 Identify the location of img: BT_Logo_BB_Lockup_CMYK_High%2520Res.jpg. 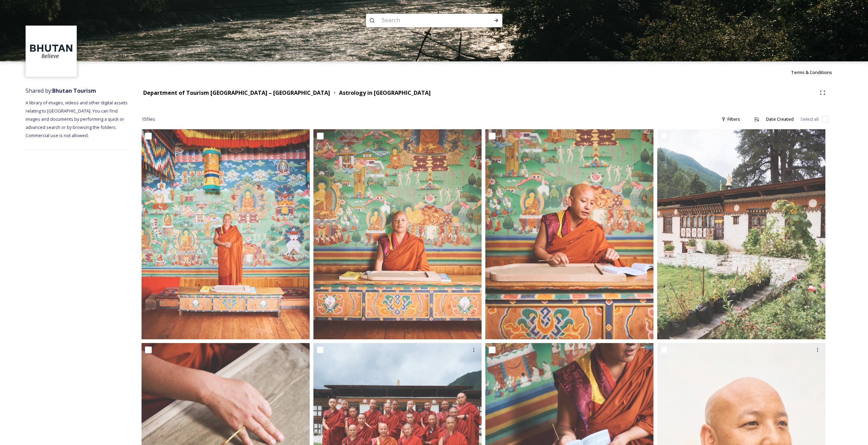
(51, 51).